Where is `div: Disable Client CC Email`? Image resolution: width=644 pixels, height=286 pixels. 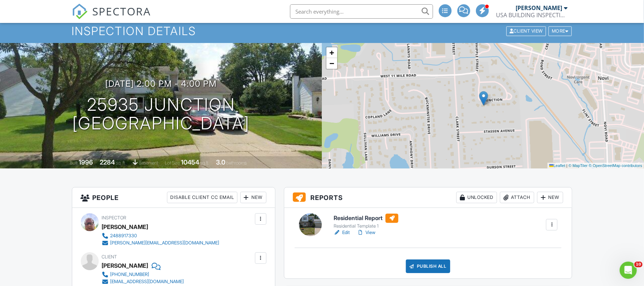
div: Disable Client CC Email is located at coordinates (202, 197).